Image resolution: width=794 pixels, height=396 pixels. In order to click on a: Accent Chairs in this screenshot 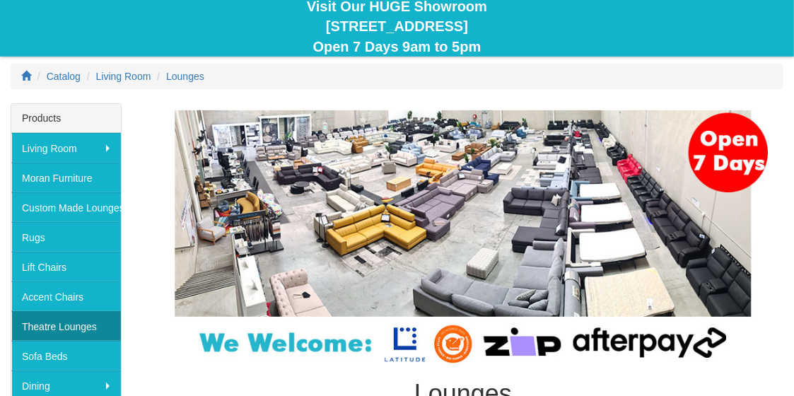, I will do `click(66, 296)`.